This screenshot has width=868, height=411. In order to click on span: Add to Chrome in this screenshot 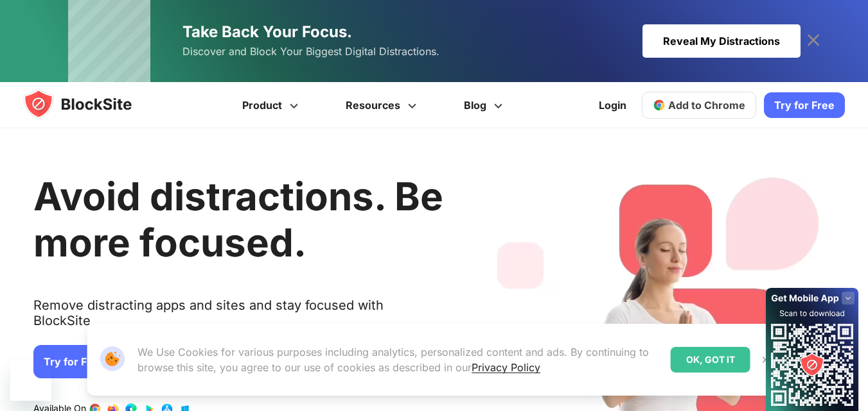, I will do `click(707, 106)`.